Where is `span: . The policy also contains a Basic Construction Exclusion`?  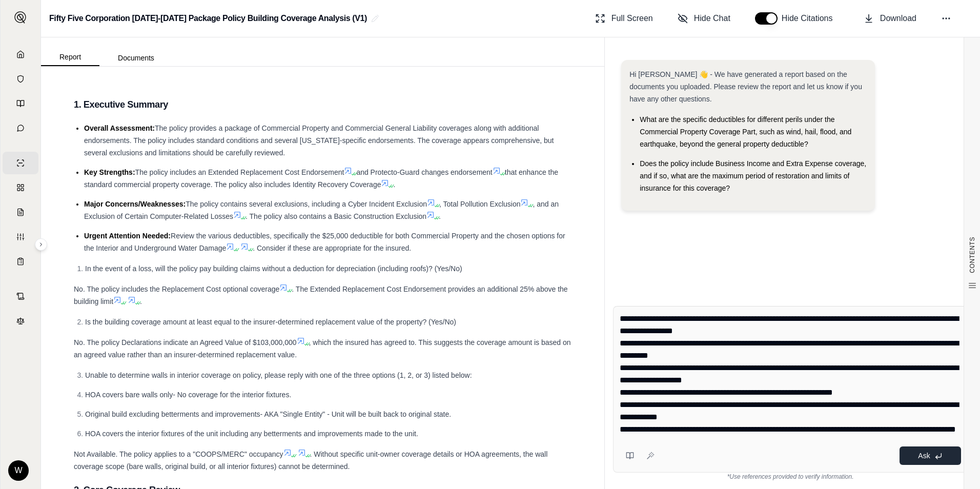
span: . The policy also contains a Basic Construction Exclusion is located at coordinates (336, 216).